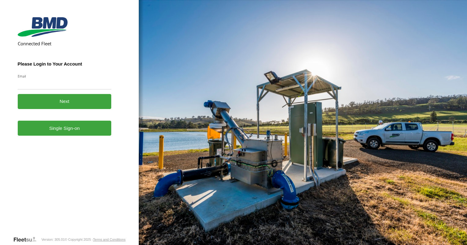  What do you see at coordinates (65, 128) in the screenshot?
I see `a: Single Sign-on` at bounding box center [65, 128].